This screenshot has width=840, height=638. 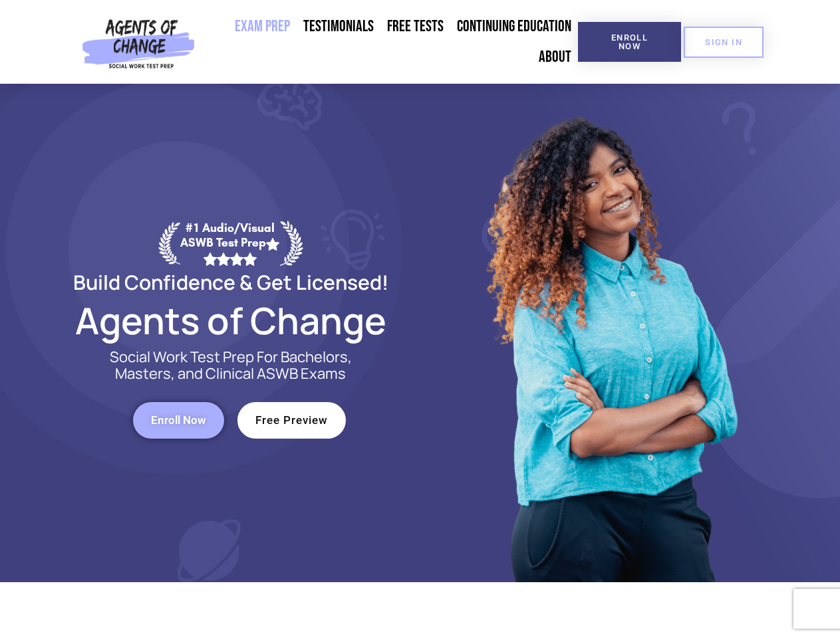 What do you see at coordinates (291, 420) in the screenshot?
I see `span: Free Preview` at bounding box center [291, 420].